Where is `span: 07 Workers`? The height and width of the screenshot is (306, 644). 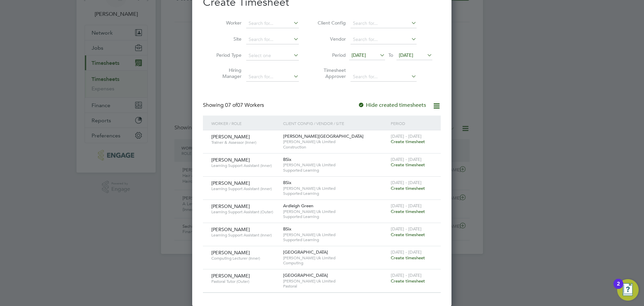 span: 07 Workers is located at coordinates (244, 105).